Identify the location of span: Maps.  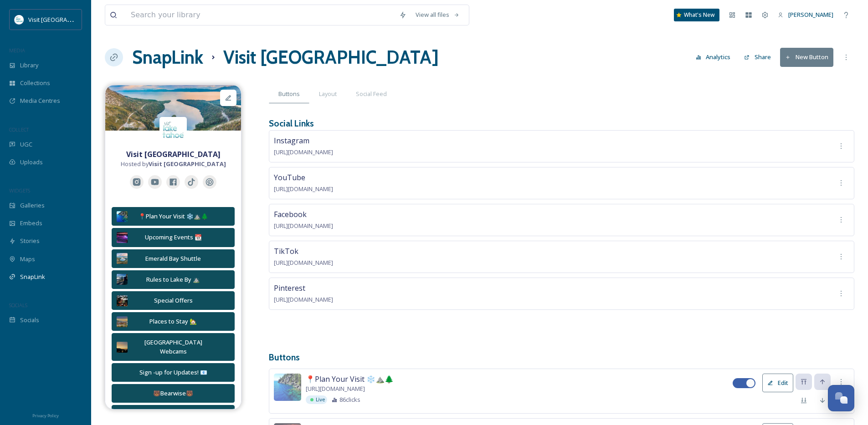
(27, 259).